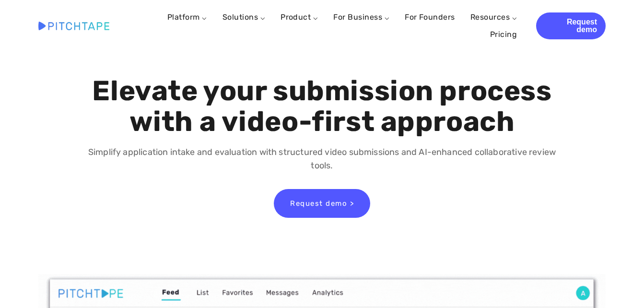 The height and width of the screenshot is (308, 644). I want to click on a: Platform ⌵, so click(187, 17).